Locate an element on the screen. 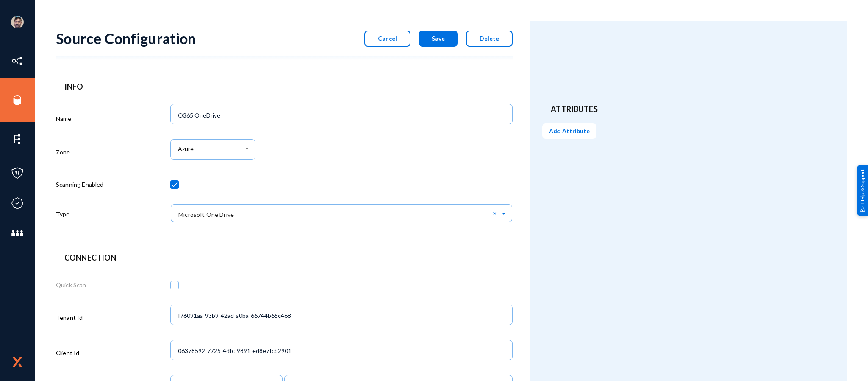 The height and width of the screenshot is (381, 868). label: Client Id is located at coordinates (68, 352).